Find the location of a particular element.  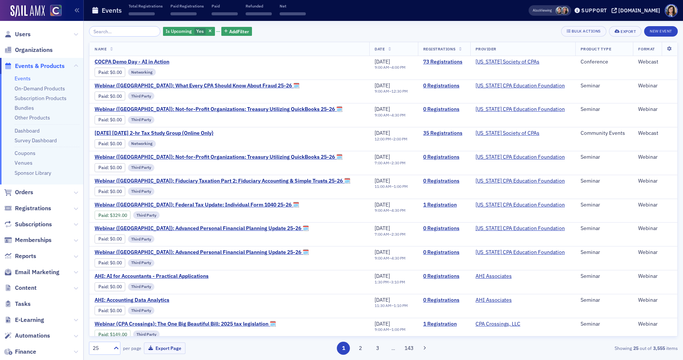

a: Subscription Products is located at coordinates (40, 98).